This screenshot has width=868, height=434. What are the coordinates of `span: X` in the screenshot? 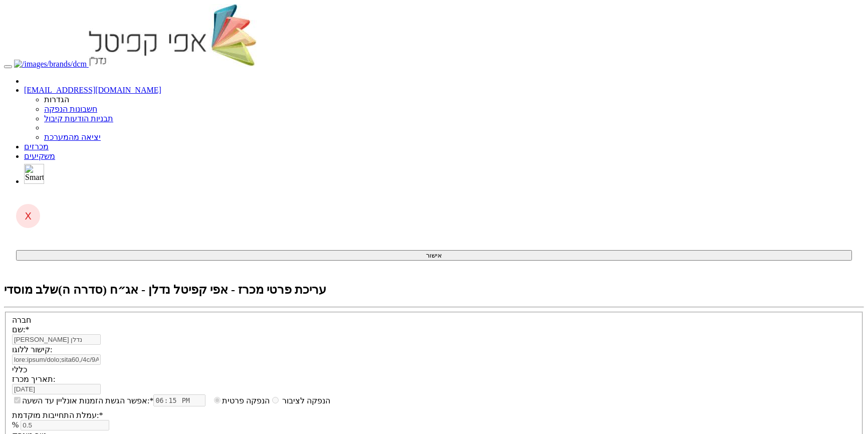 It's located at (28, 216).